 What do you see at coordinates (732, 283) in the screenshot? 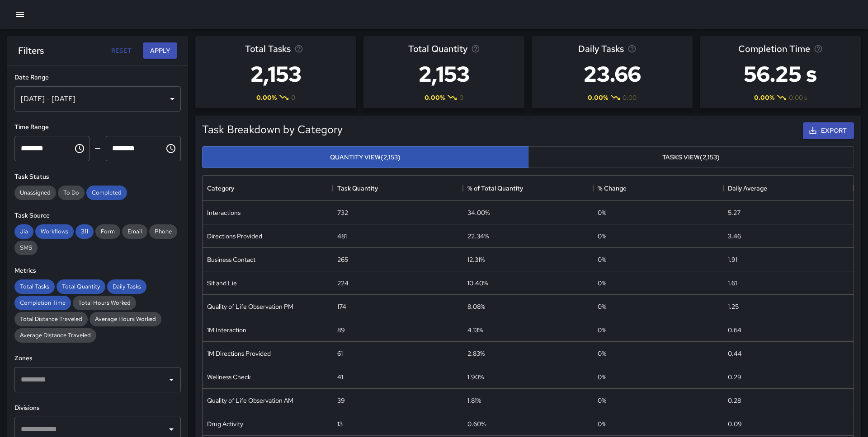
I see `div: 1.61` at bounding box center [732, 283].